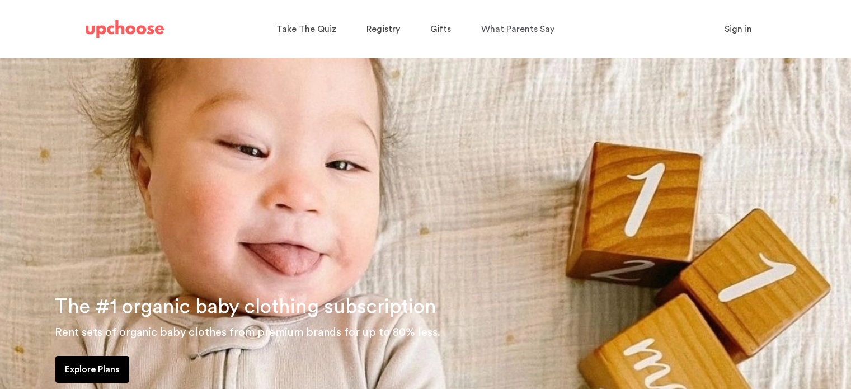 This screenshot has width=851, height=389. Describe the element at coordinates (246, 307) in the screenshot. I see `span: The #1 organic baby clothing subscription` at that location.